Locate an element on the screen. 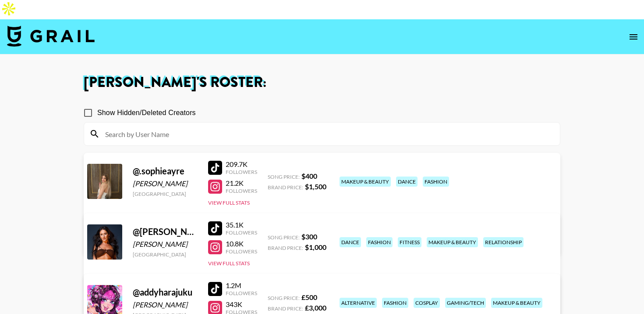 The image size is (644, 314). div: relationship is located at coordinates (504, 241).